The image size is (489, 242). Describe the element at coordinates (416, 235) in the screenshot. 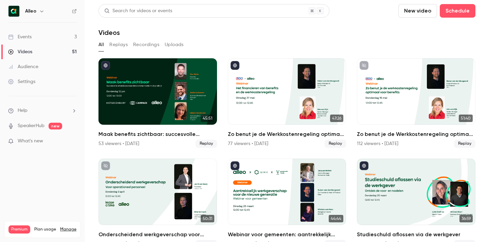

I see `h2: Studieschuld aflossen via de werkgever` at that location.